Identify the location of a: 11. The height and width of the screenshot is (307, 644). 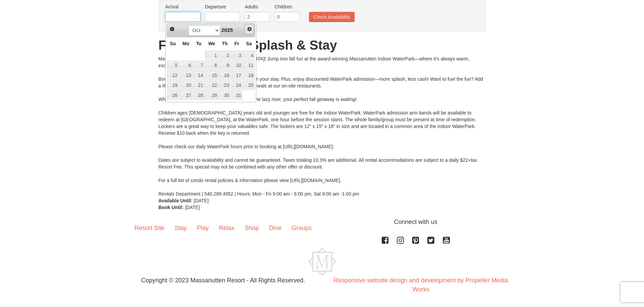
(249, 66).